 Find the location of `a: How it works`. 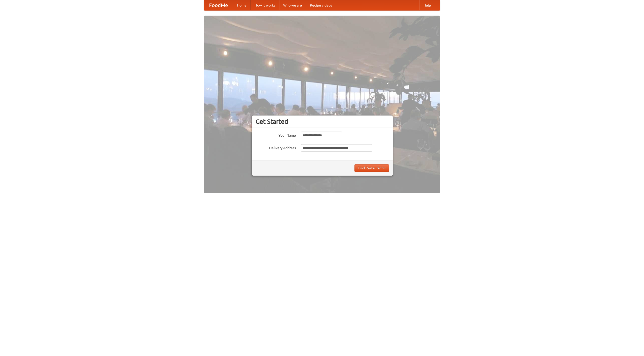

a: How it works is located at coordinates (265, 5).